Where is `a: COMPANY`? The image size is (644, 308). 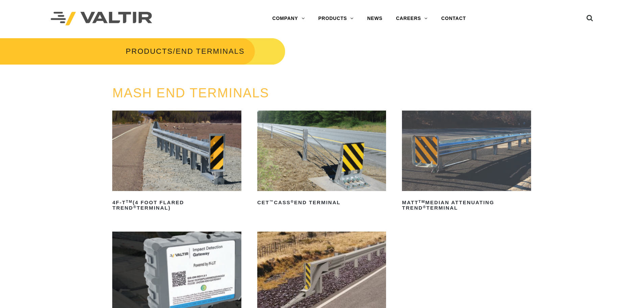
a: COMPANY is located at coordinates (288, 19).